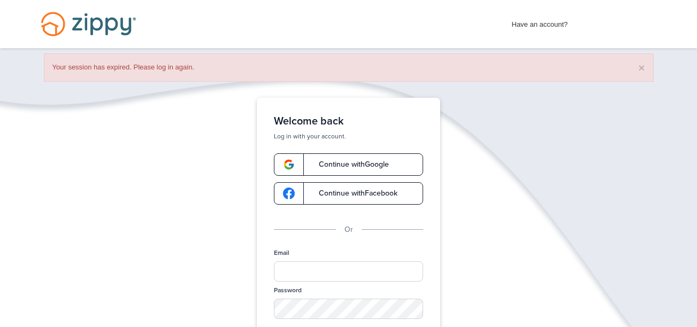 The image size is (697, 327). What do you see at coordinates (348, 165) in the screenshot?
I see `span: Continue with Google` at bounding box center [348, 165].